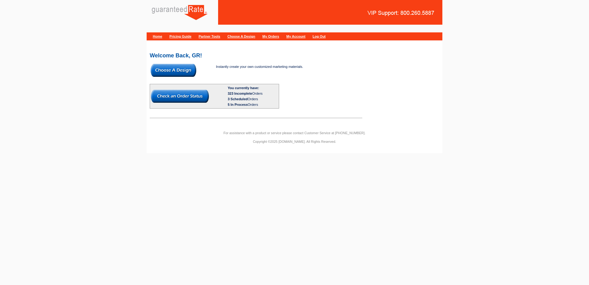  I want to click on a: My Account, so click(296, 36).